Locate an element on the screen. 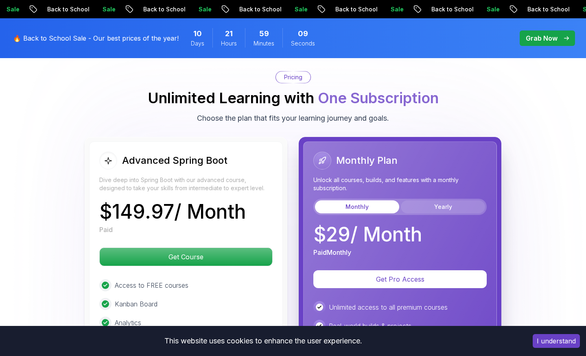  p: Analytics is located at coordinates (128, 323).